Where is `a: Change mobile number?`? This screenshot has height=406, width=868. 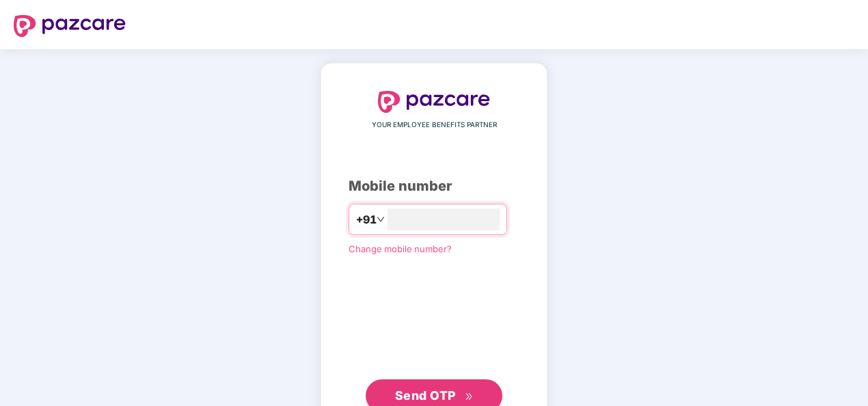 a: Change mobile number? is located at coordinates (400, 249).